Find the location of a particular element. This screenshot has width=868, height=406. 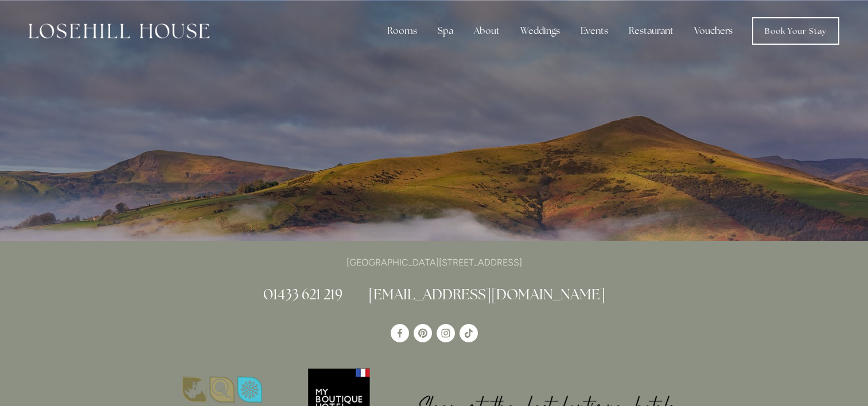

a: 01433 621 219 is located at coordinates (303, 294).